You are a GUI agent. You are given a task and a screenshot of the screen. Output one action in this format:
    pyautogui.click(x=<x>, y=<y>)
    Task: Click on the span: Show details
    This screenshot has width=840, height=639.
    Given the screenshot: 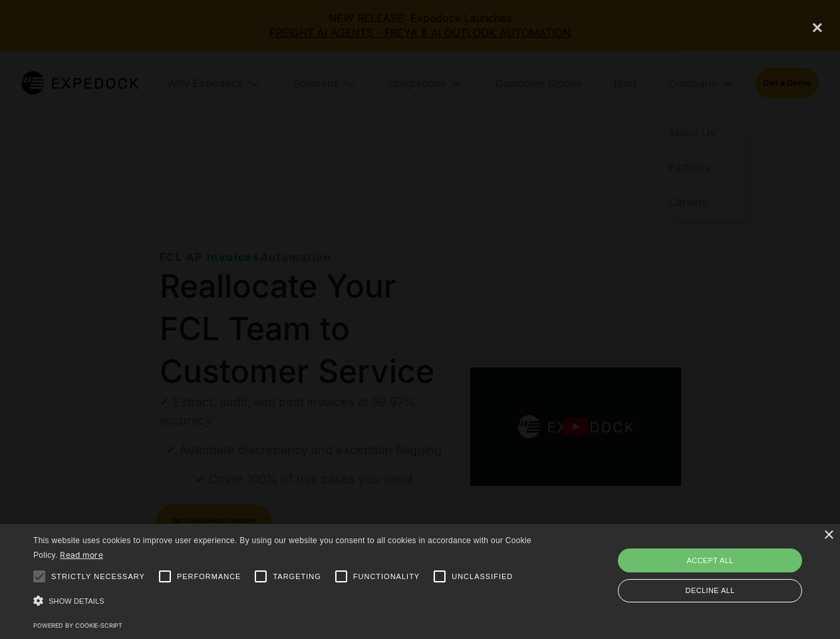 What is the action you would take?
    pyautogui.click(x=77, y=601)
    